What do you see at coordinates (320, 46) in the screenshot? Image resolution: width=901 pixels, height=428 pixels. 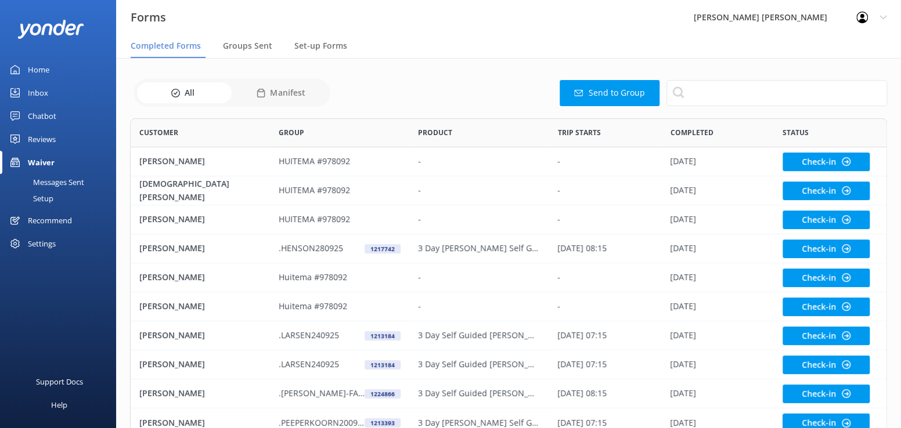 I see `span: Set-up Forms` at bounding box center [320, 46].